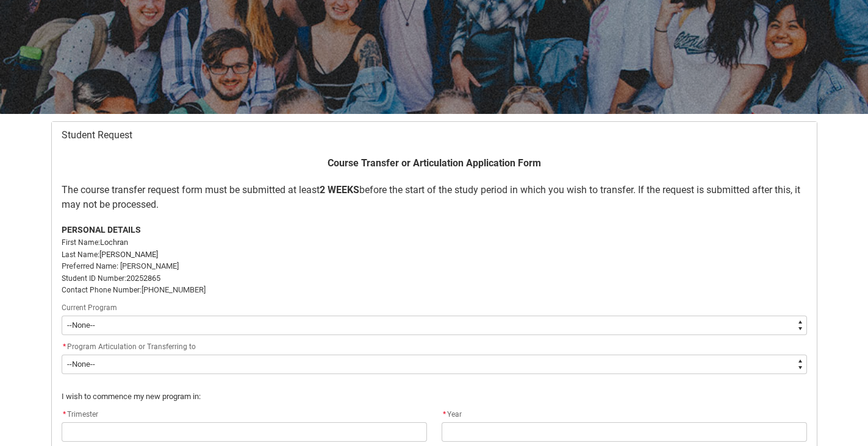  I want to click on strong: PERSONAL DETAILS, so click(101, 230).